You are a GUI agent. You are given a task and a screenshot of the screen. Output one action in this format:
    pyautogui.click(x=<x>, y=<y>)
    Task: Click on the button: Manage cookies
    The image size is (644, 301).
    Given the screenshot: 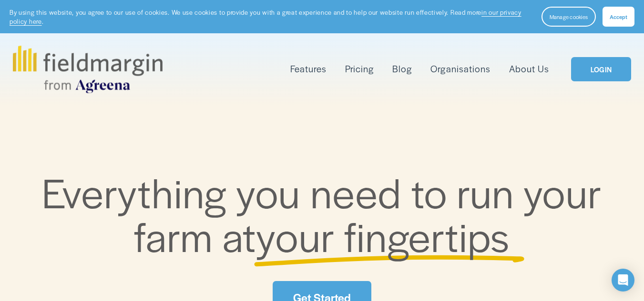 What is the action you would take?
    pyautogui.click(x=569, y=16)
    